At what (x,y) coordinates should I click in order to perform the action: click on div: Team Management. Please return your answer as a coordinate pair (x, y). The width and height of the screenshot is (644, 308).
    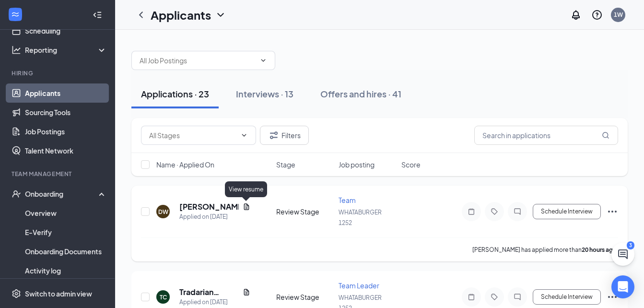
    Looking at the image, I should click on (58, 174).